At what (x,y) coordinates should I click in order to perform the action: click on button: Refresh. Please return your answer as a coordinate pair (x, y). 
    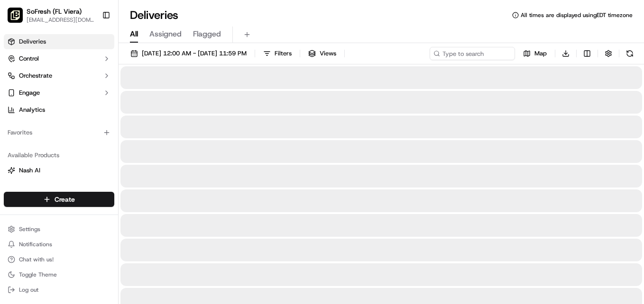
    Looking at the image, I should click on (630, 53).